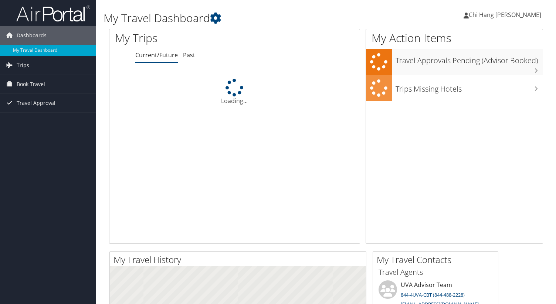 The image size is (556, 304). What do you see at coordinates (23, 65) in the screenshot?
I see `span: Trips` at bounding box center [23, 65].